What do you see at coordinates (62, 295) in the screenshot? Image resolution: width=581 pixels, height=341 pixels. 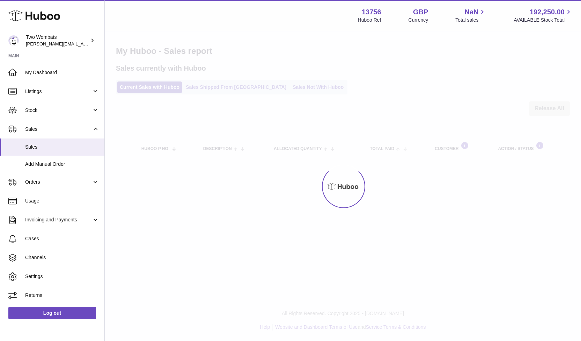 I see `span: Returns` at bounding box center [62, 295].